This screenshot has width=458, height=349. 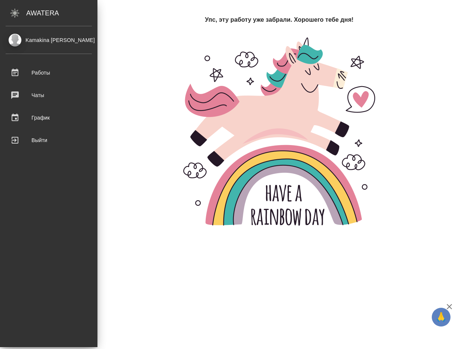 I want to click on a: Чаты, so click(x=49, y=95).